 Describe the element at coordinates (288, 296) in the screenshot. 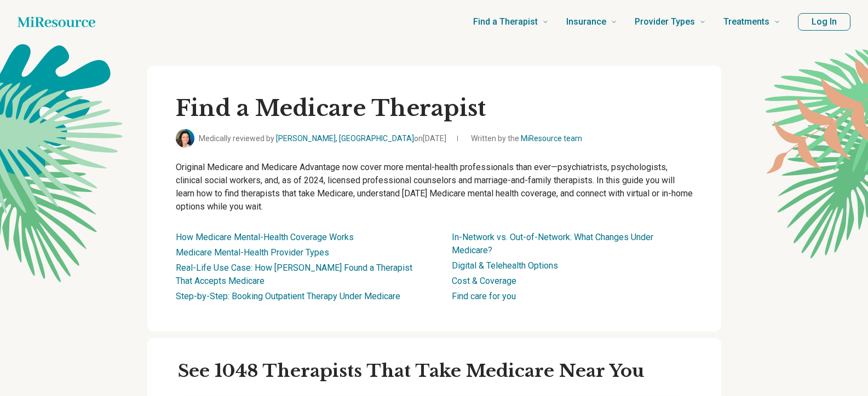

I see `a: Step-by-Step: Booking Outpatient Therapy Under Medicare` at that location.